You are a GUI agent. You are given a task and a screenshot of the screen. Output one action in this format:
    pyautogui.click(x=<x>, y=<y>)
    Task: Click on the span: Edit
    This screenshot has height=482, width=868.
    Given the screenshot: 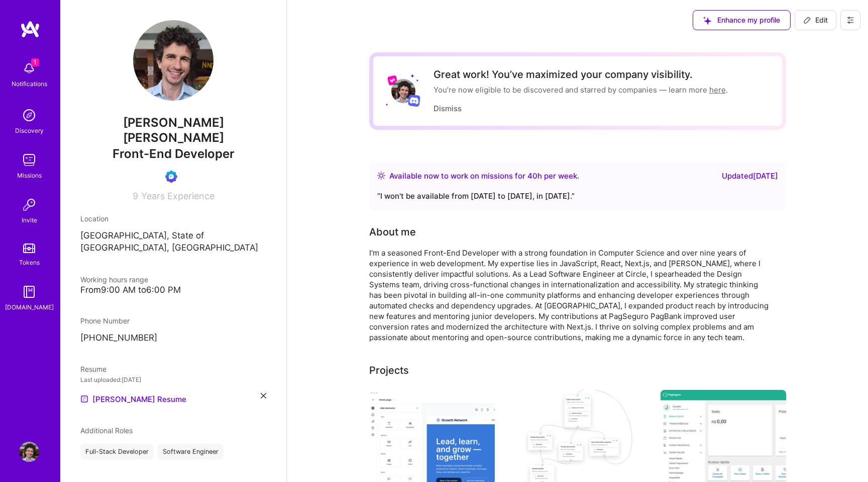 What is the action you would take?
    pyautogui.click(x=815, y=20)
    